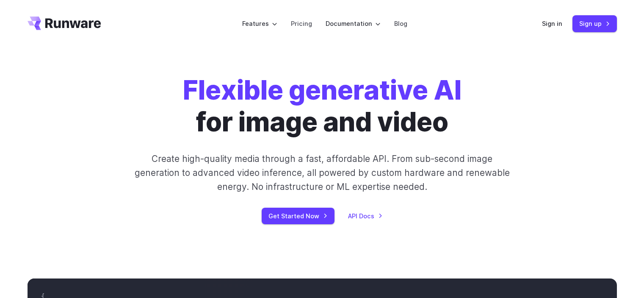 Image resolution: width=644 pixels, height=298 pixels. I want to click on label: Features, so click(259, 24).